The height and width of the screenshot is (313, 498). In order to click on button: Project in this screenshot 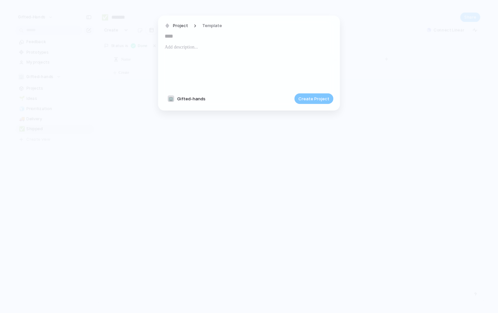, I will do `click(177, 26)`.